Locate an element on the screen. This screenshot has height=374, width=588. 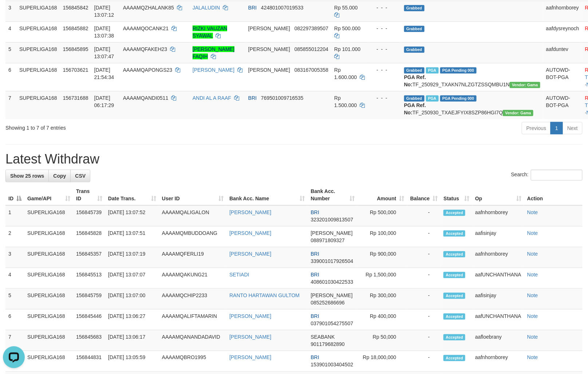
span: Copy 901179682890 to clipboard is located at coordinates (327, 344).